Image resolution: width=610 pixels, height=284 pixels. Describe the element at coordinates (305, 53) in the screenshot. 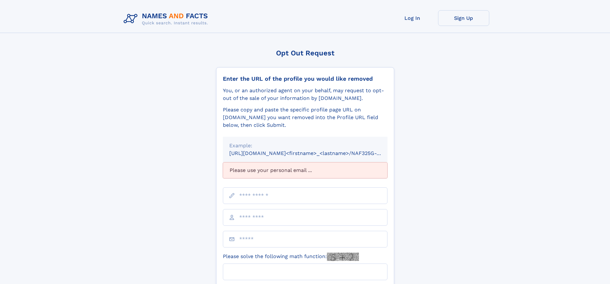

I see `div: Opt Out Request` at that location.